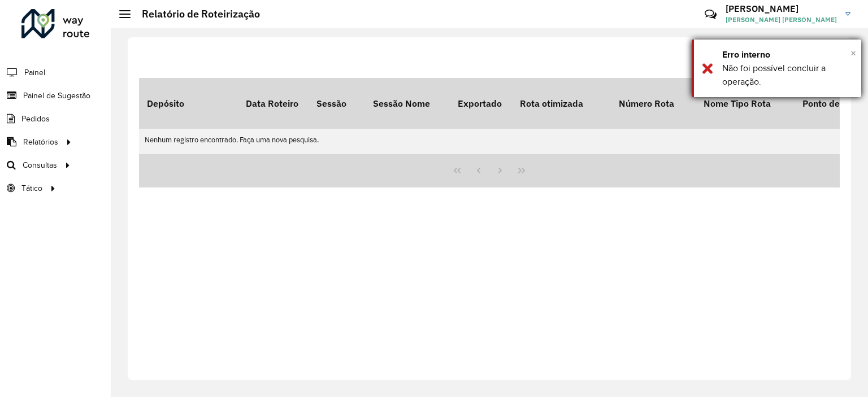 This screenshot has width=868, height=397. What do you see at coordinates (188, 103) in the screenshot?
I see `th: Depósito` at bounding box center [188, 103].